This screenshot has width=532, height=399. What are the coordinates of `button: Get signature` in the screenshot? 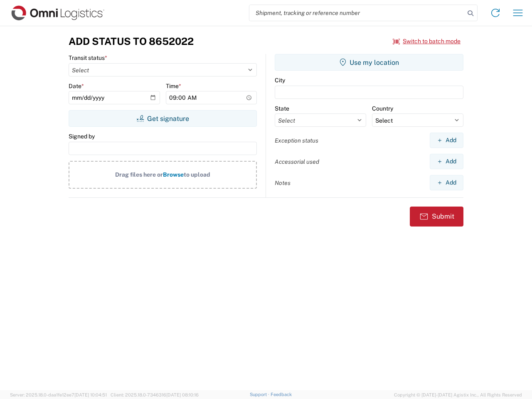 It's located at (163, 119).